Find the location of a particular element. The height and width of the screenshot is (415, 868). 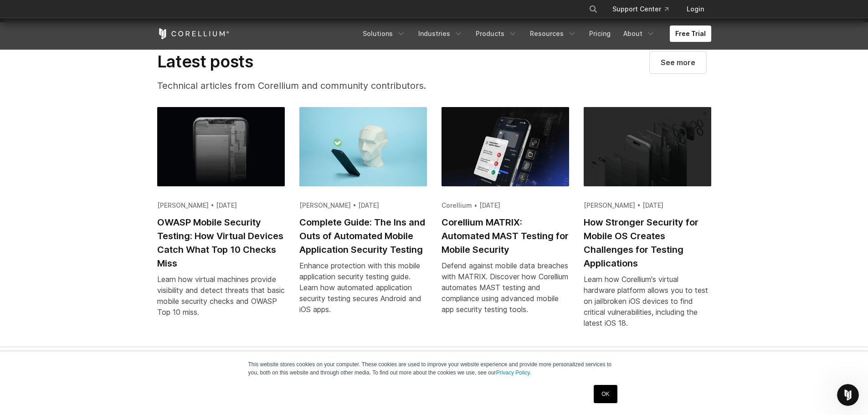

a: Products is located at coordinates (496, 33).